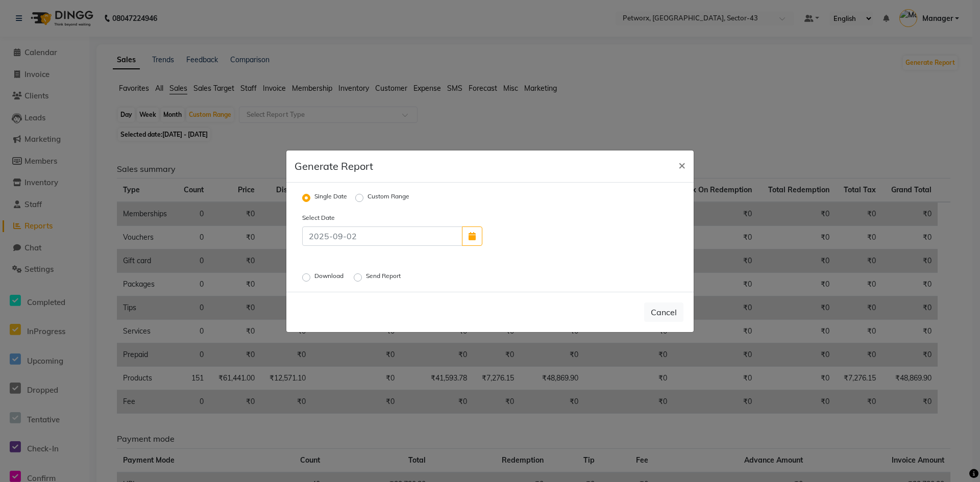 Image resolution: width=980 pixels, height=482 pixels. Describe the element at coordinates (330, 198) in the screenshot. I see `label: Single Date` at that location.